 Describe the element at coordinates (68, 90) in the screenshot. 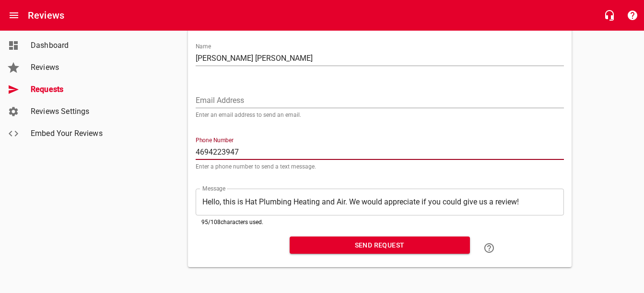

I see `span: Requests` at that location.